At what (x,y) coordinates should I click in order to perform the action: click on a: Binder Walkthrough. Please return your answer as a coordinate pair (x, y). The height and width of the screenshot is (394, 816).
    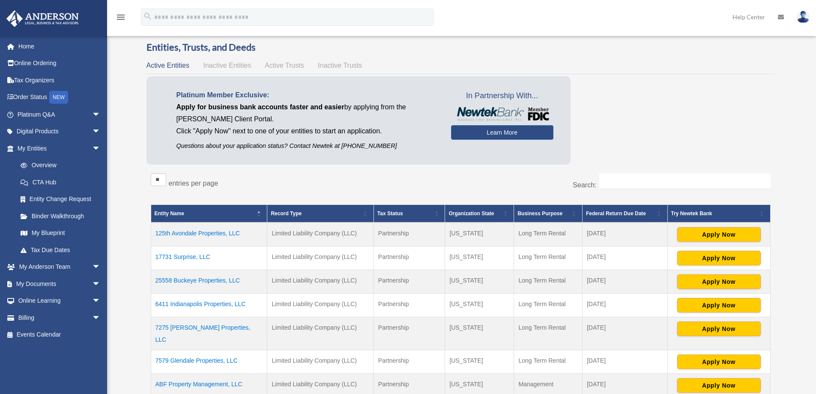
    Looking at the image, I should click on (60, 216).